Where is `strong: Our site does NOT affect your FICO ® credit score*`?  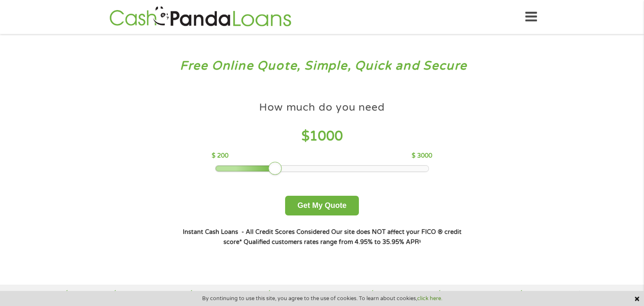
strong: Our site does NOT affect your FICO ® credit score* is located at coordinates (343, 237).